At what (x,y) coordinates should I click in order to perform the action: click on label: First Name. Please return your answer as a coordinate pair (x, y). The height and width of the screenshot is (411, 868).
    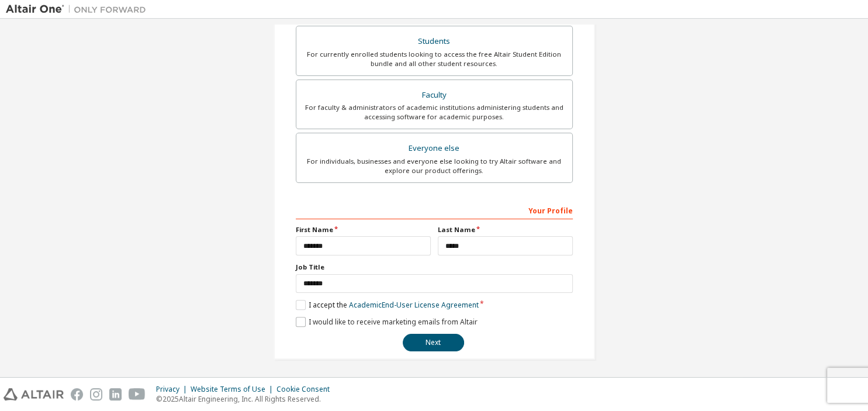
    Looking at the image, I should click on (363, 229).